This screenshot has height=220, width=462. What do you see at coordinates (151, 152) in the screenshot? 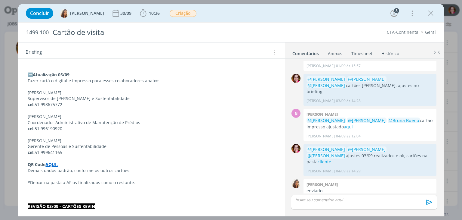
I see `p: 51 999641165` at bounding box center [151, 152].